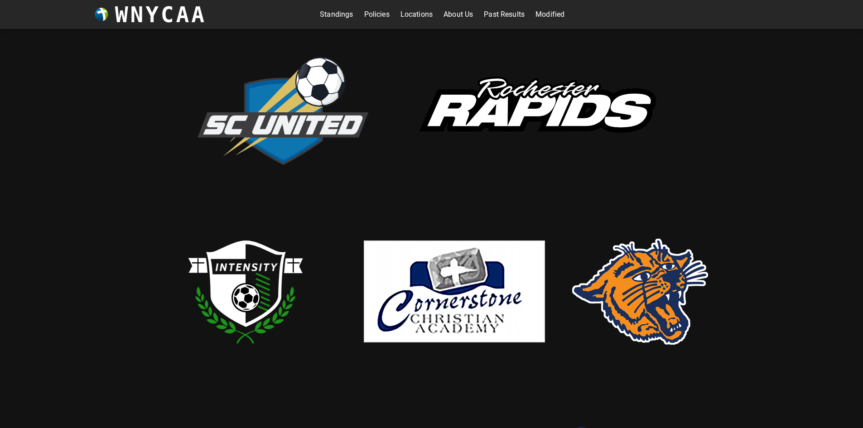 The height and width of the screenshot is (428, 863). I want to click on a: Locations, so click(416, 14).